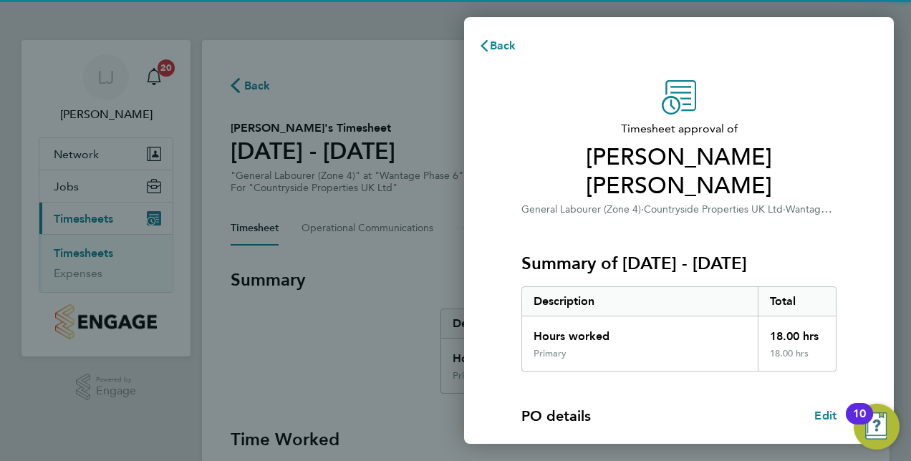 The height and width of the screenshot is (461, 911). What do you see at coordinates (797, 301) in the screenshot?
I see `div: Total` at bounding box center [797, 301].